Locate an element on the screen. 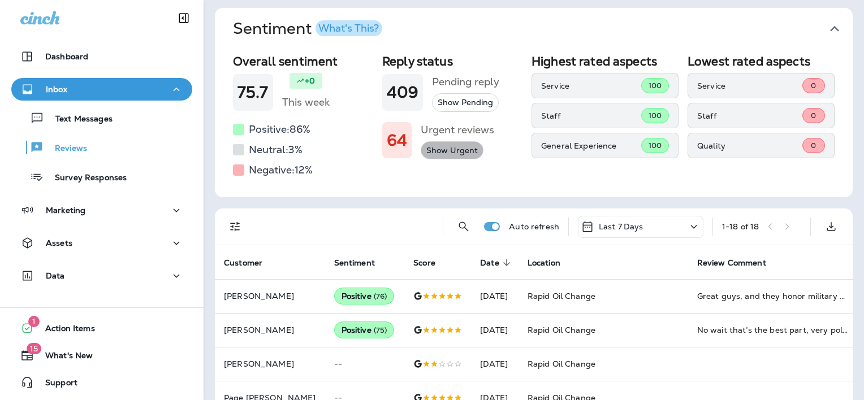  span: 1 is located at coordinates (34, 322).